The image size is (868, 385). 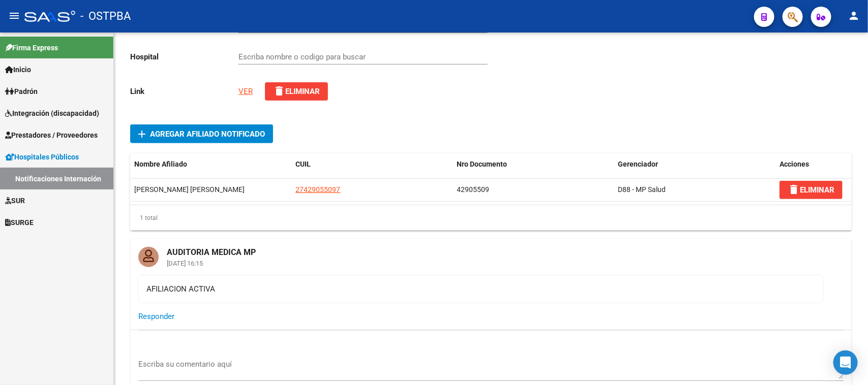 What do you see at coordinates (318, 190) in the screenshot?
I see `span: 27429055097` at bounding box center [318, 190].